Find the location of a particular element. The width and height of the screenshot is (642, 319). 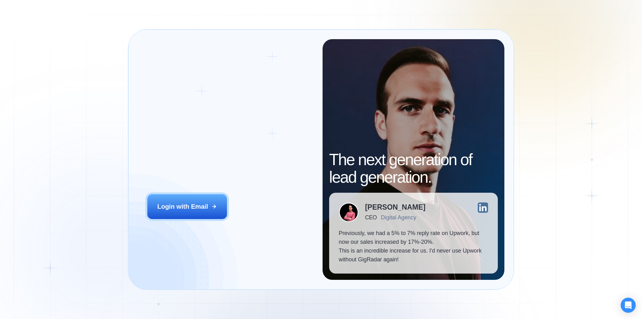

button: Login with Email is located at coordinates (187, 207).